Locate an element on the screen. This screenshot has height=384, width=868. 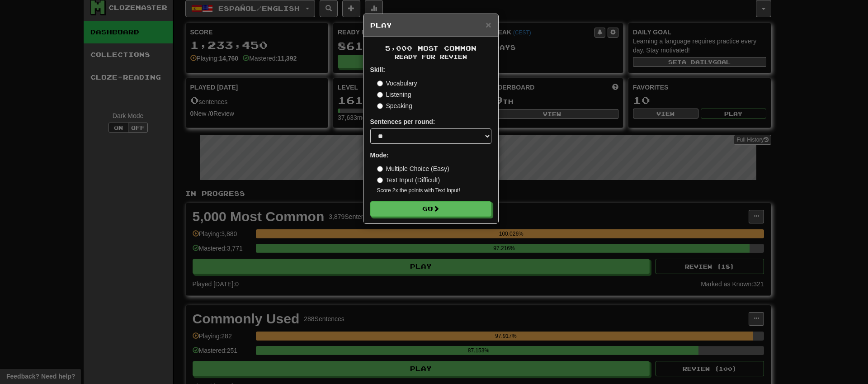
input: Text Input (Difficult) is located at coordinates (380, 180).